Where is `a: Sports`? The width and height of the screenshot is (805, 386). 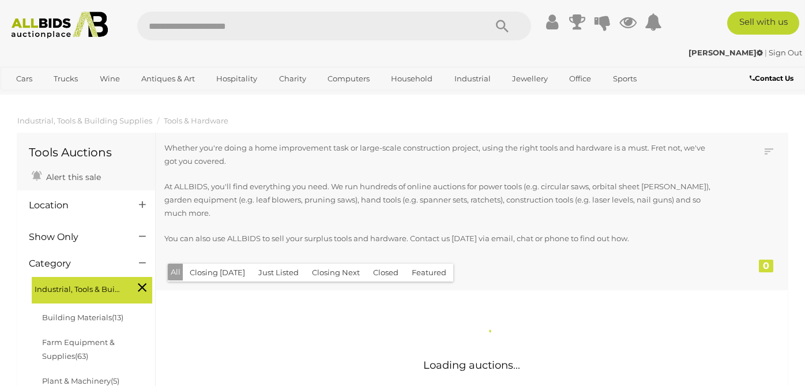 a: Sports is located at coordinates (625, 78).